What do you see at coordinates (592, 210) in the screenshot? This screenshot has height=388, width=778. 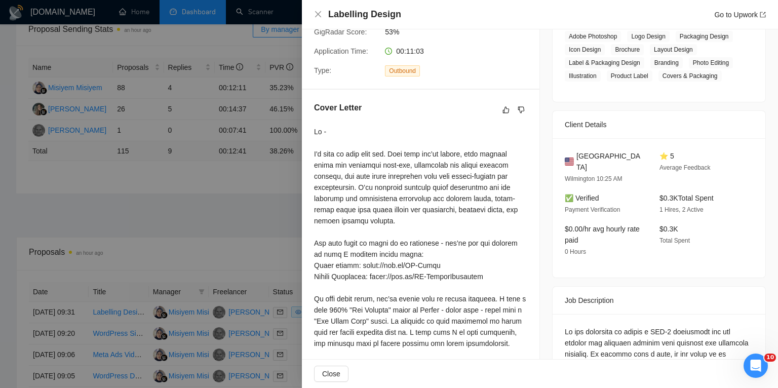 I see `span: Payment Verification` at bounding box center [592, 210].